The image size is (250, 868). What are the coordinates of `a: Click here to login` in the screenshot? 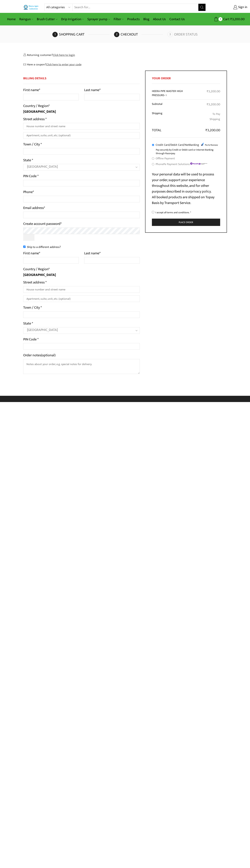 It's located at (64, 55).